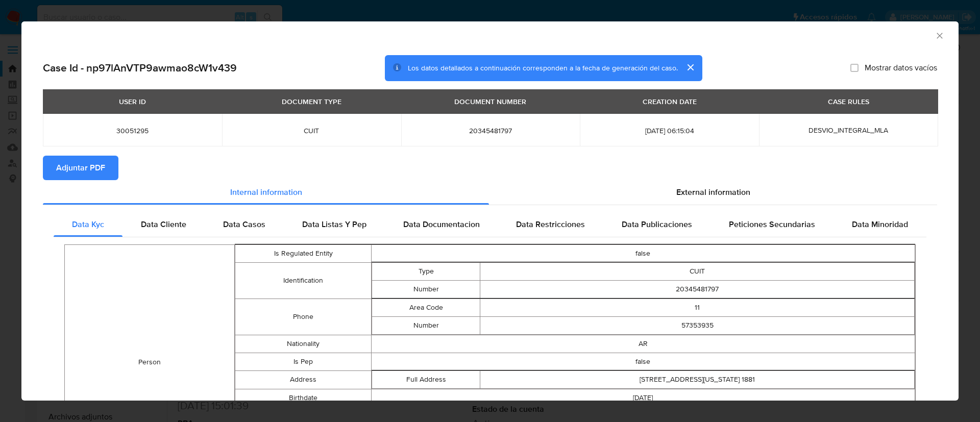 This screenshot has height=422, width=980. I want to click on span: Data Documentacion, so click(441, 224).